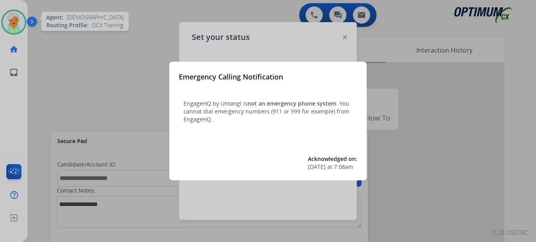  I want to click on p: EngageHQ by Untangl is . You cannot dial emergency numbers (911 or 999 for example) from EngageHQ., so click(268, 111).